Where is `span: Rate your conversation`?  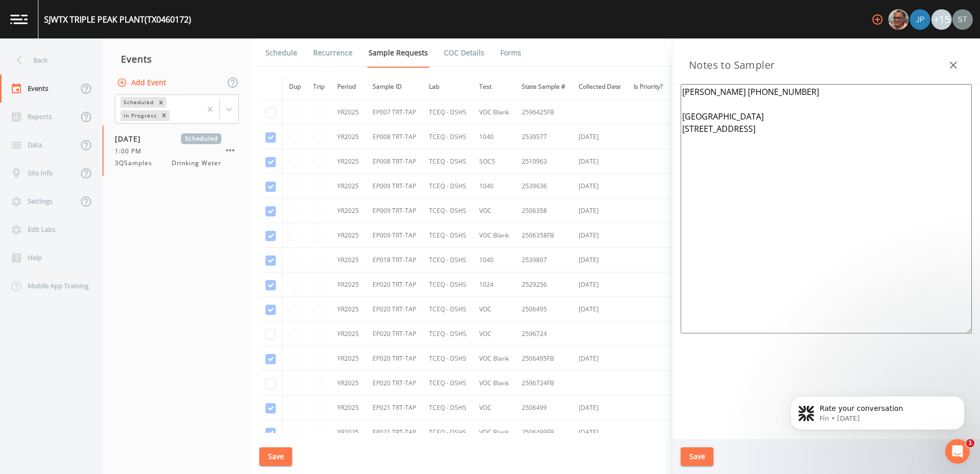 span: Rate your conversation is located at coordinates (86, 34).